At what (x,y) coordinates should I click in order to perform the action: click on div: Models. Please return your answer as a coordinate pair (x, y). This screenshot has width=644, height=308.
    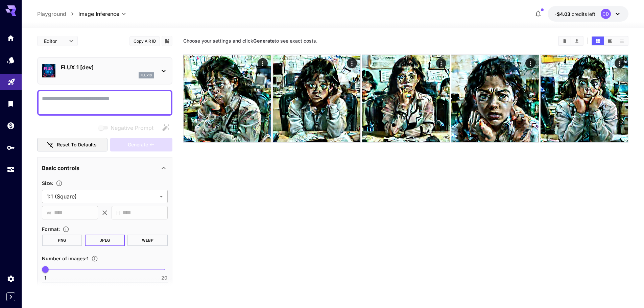
    Looking at the image, I should click on (11, 60).